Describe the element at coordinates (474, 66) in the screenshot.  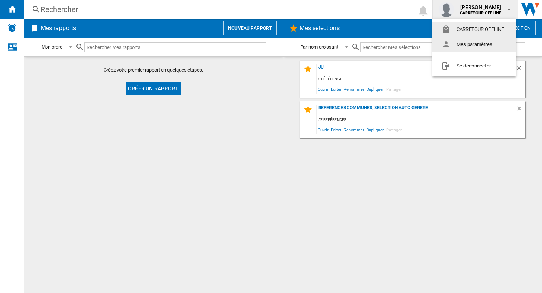
I see `md-menu-item: Se déconnecter` at that location.